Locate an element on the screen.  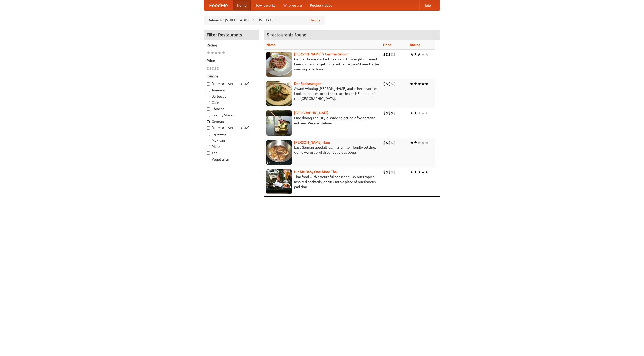
a: Change is located at coordinates (315, 20).